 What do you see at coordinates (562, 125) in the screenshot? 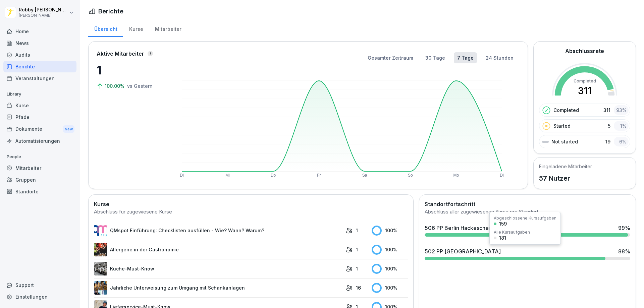
I see `p: Started` at bounding box center [562, 125].